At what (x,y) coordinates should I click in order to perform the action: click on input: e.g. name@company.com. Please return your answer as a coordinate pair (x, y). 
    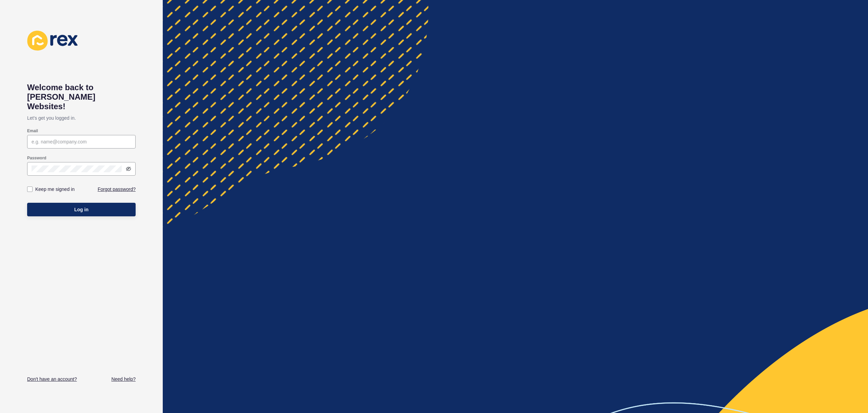
    Looking at the image, I should click on (81, 142).